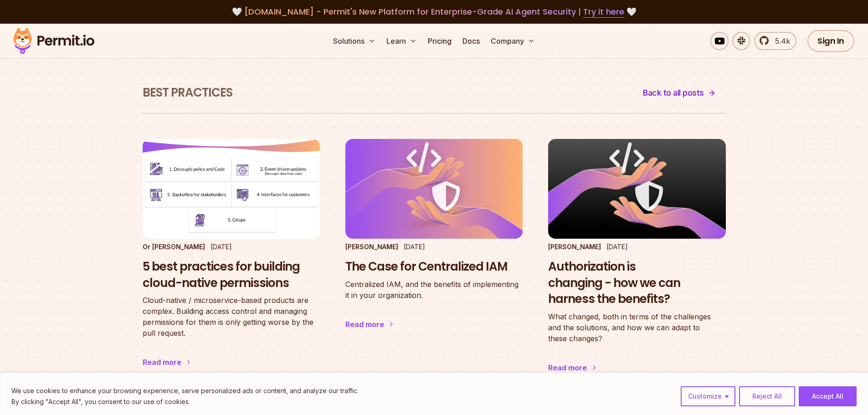  What do you see at coordinates (471, 41) in the screenshot?
I see `a: Docs` at bounding box center [471, 41].